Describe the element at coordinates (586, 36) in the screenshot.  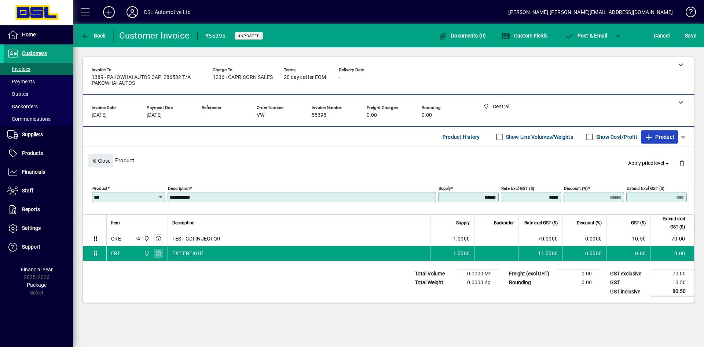
I see `span: ost & Email` at that location.